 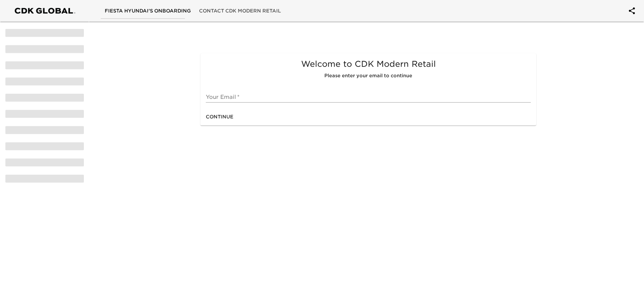 I want to click on h5: Welcome to CDK Modern Retail, so click(x=368, y=64).